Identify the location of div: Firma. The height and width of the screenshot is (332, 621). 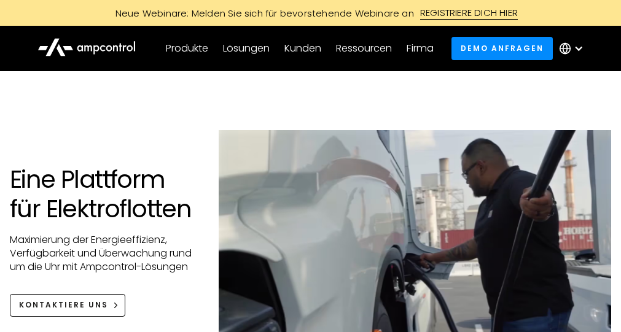
(420, 48).